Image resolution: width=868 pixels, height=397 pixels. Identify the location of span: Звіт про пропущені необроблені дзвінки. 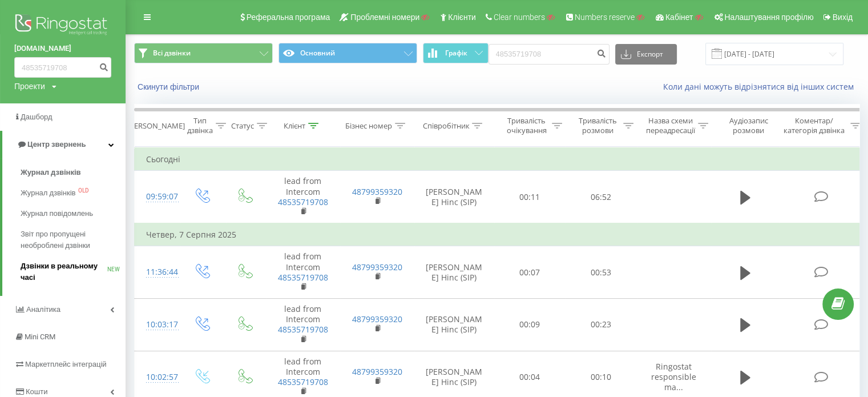
(70, 240).